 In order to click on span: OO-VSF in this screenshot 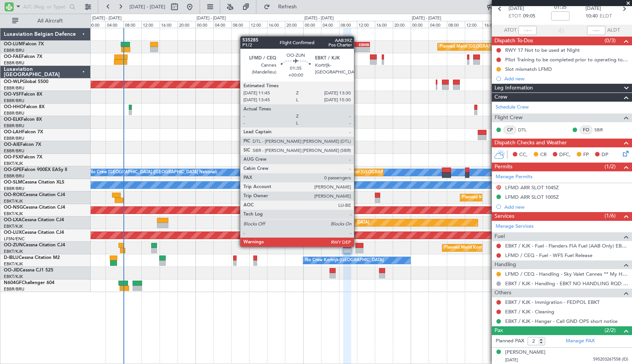, I will do `click(13, 94)`.